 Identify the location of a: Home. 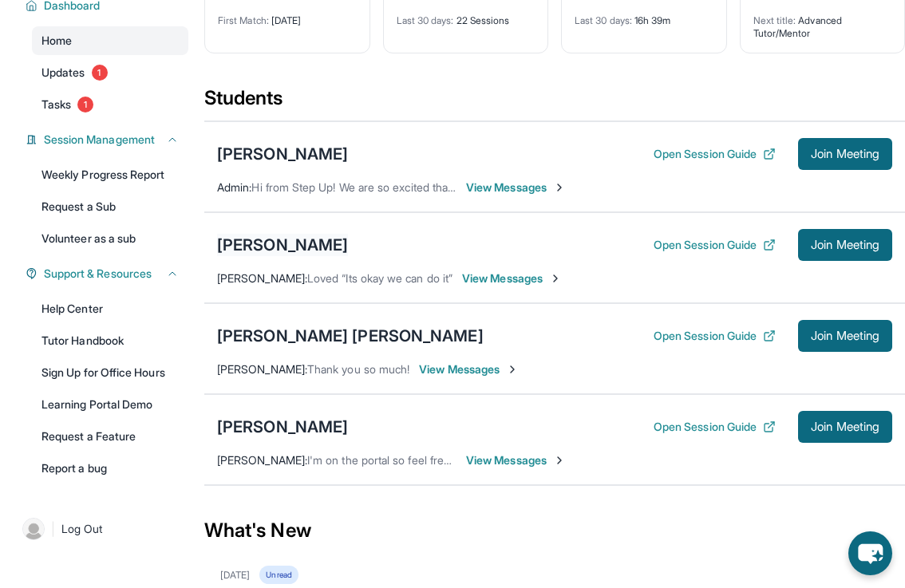
(110, 41).